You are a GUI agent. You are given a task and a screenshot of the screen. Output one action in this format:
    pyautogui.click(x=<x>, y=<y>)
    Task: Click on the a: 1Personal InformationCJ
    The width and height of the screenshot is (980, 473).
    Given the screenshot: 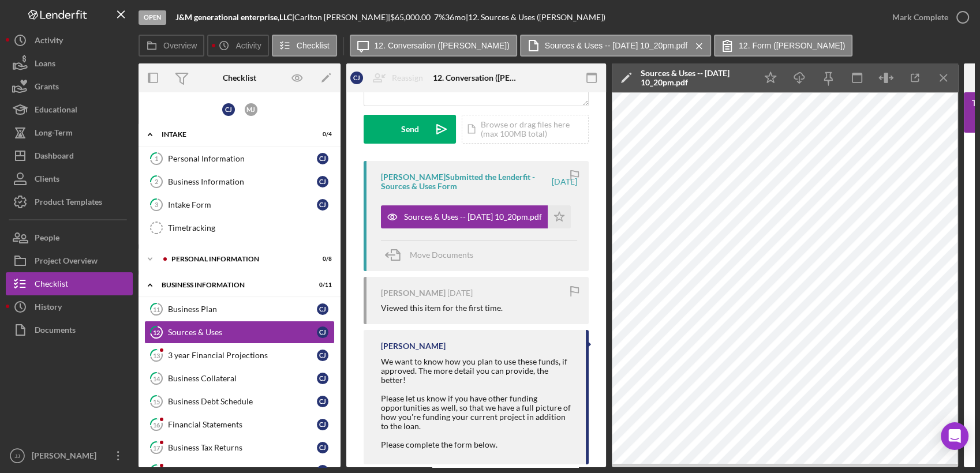 What is the action you would take?
    pyautogui.click(x=240, y=159)
    